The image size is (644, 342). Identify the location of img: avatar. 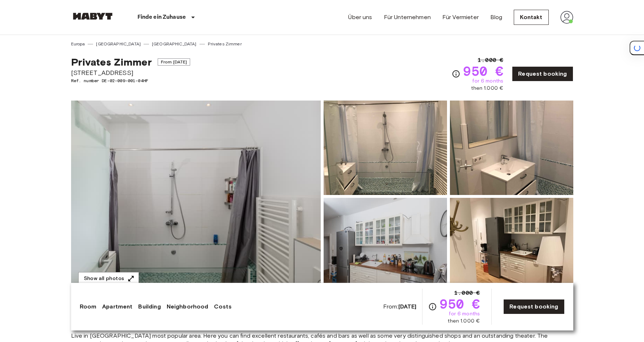
(567, 17).